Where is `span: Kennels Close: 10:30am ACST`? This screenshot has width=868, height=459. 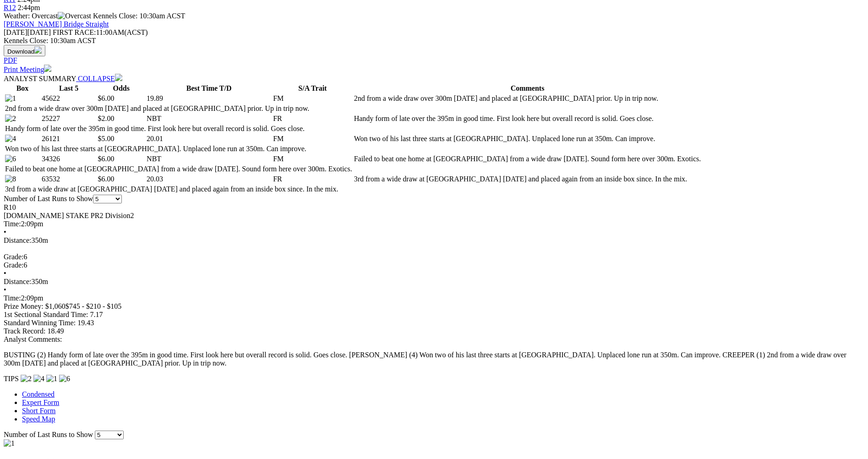 span: Kennels Close: 10:30am ACST is located at coordinates (139, 16).